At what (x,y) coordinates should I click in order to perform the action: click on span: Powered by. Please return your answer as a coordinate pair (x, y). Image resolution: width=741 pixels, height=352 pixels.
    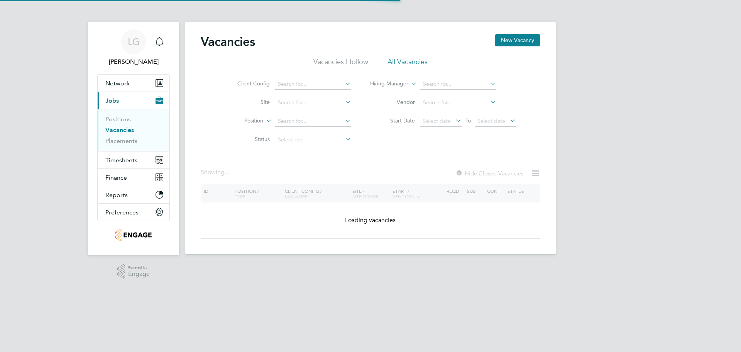
    Looking at the image, I should click on (139, 267).